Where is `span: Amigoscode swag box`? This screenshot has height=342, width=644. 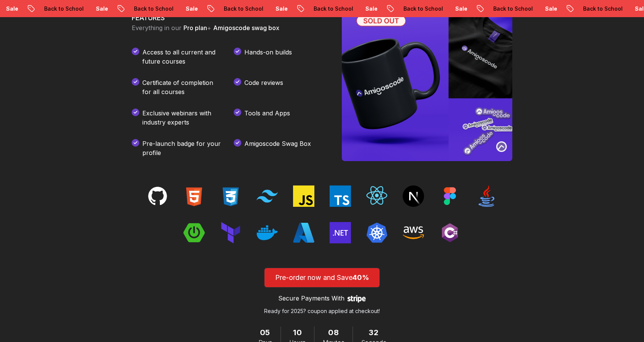 span: Amigoscode swag box is located at coordinates (246, 28).